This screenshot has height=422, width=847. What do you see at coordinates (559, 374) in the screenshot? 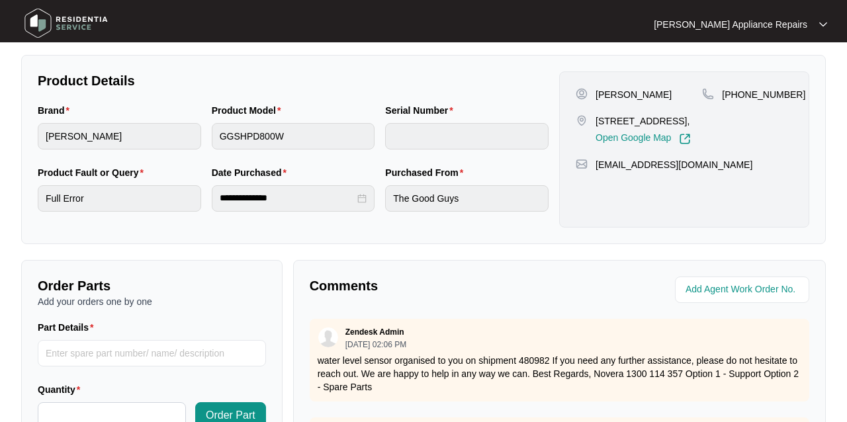
I see `p: water level sensor organised to you on shipment 480982 If you need any further assistance, please...` at bounding box center [559, 374].